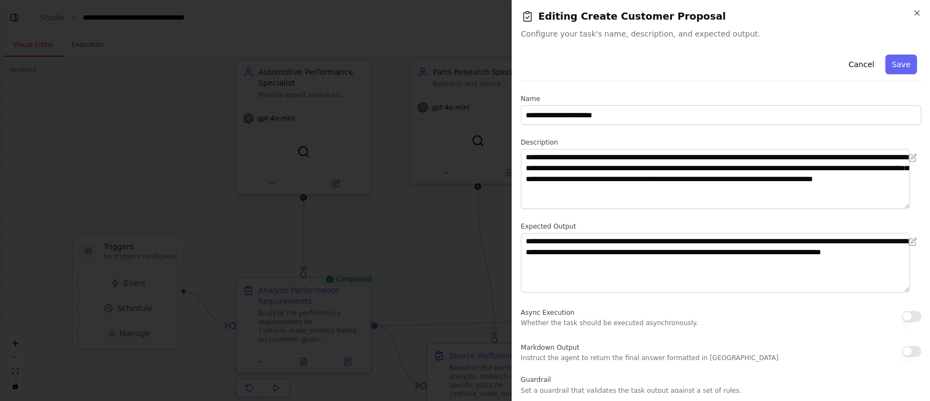  What do you see at coordinates (902, 64) in the screenshot?
I see `button: Save` at bounding box center [902, 64].